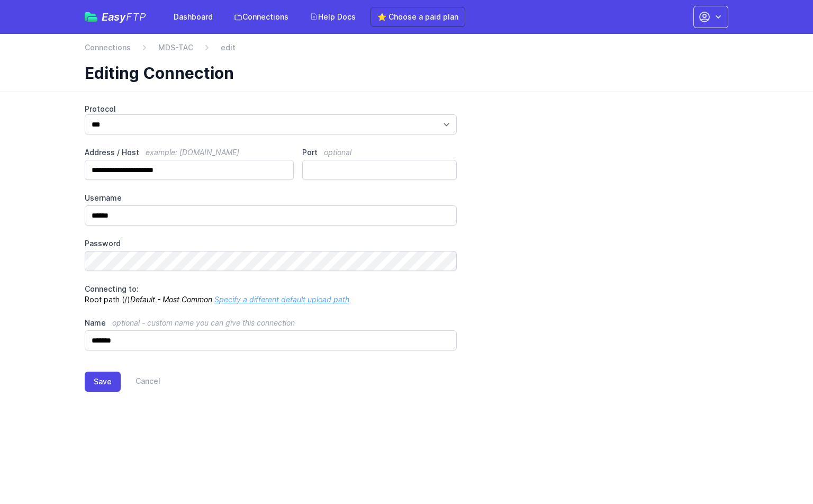 This screenshot has width=813, height=504. What do you see at coordinates (189, 153) in the screenshot?
I see `label: Address / Host` at bounding box center [189, 153].